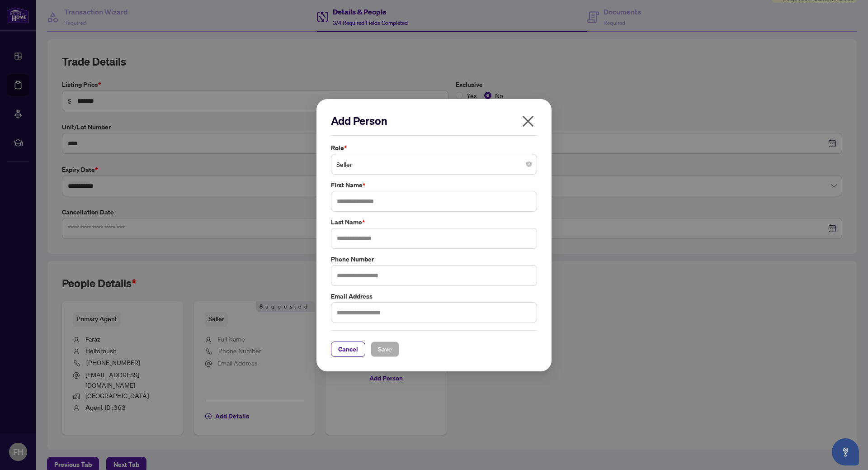  What do you see at coordinates (528, 122) in the screenshot?
I see `span: close` at bounding box center [528, 122].